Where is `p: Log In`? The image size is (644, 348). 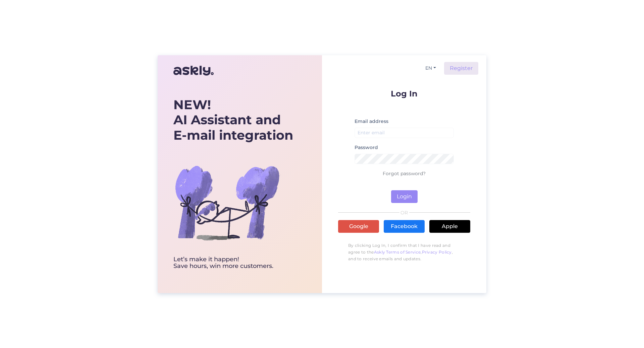 p: Log In is located at coordinates (404, 94).